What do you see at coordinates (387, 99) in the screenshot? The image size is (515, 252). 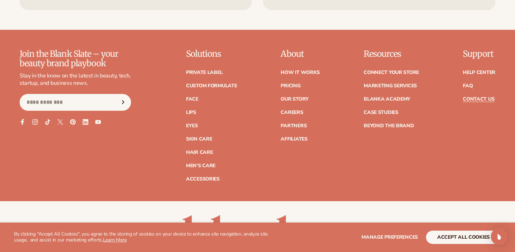 I see `a: Blanka Academy` at bounding box center [387, 99].